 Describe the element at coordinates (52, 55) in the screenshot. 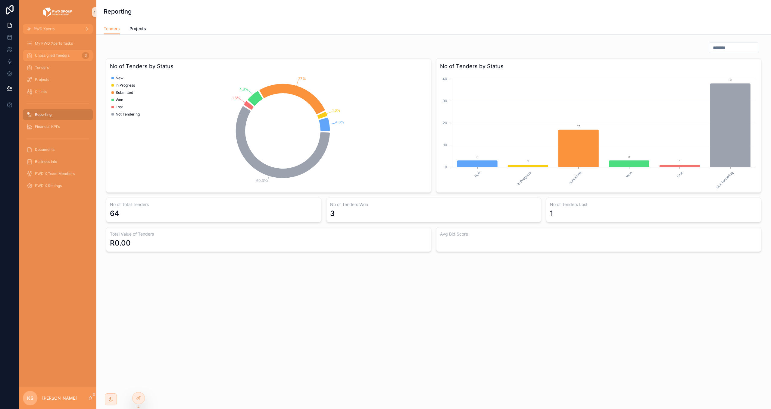

I see `span: Unassigned Tenders` at that location.